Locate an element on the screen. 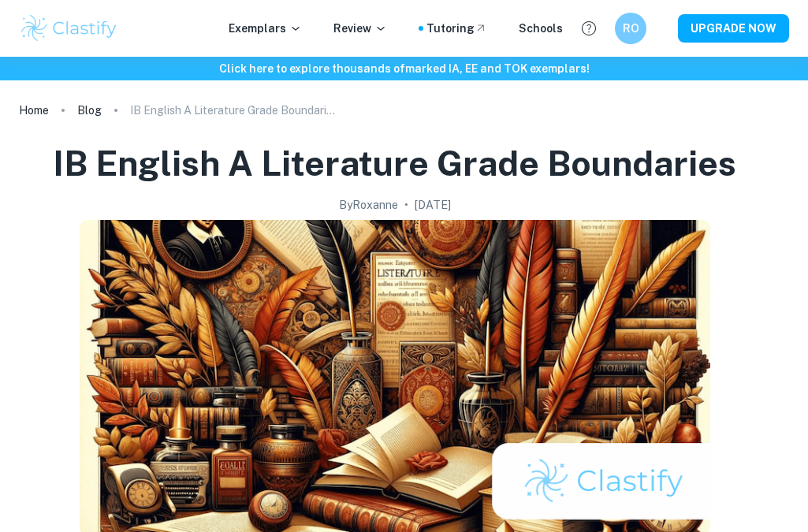 The height and width of the screenshot is (532, 808). img: Clastify logo is located at coordinates (69, 28).